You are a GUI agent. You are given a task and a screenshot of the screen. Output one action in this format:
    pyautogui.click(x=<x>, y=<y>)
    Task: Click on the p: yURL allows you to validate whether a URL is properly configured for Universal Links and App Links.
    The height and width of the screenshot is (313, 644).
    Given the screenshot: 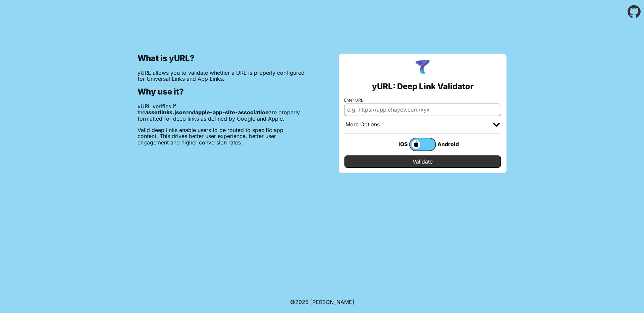 What is the action you would take?
    pyautogui.click(x=221, y=76)
    